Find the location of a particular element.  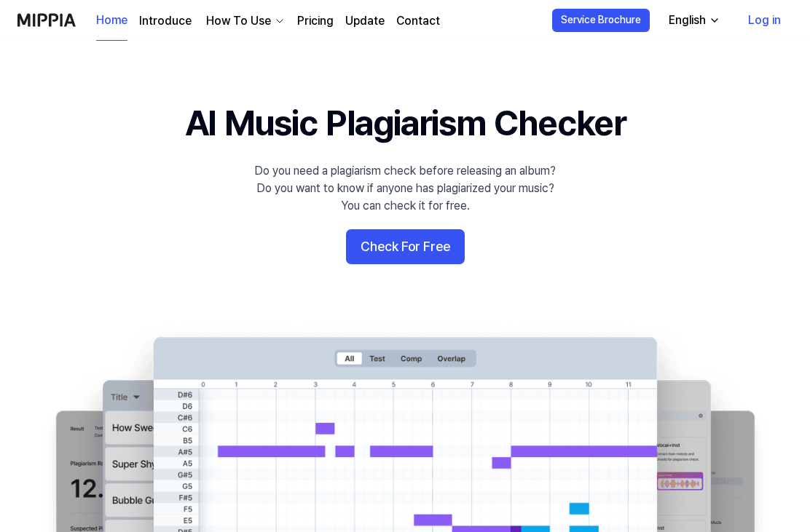

a: Introduce is located at coordinates (165, 21).